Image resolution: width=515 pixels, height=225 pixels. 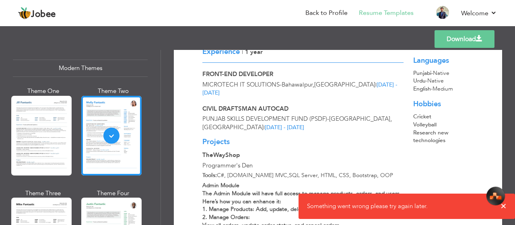 What do you see at coordinates (37, 13) in the screenshot?
I see `a: Jobee` at bounding box center [37, 13].